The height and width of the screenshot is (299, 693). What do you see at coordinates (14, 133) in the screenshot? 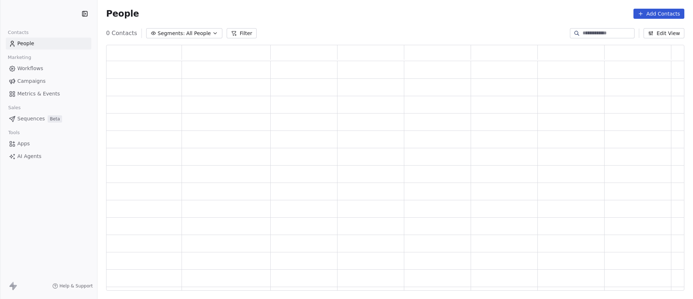
I see `span: Tools` at bounding box center [14, 133].